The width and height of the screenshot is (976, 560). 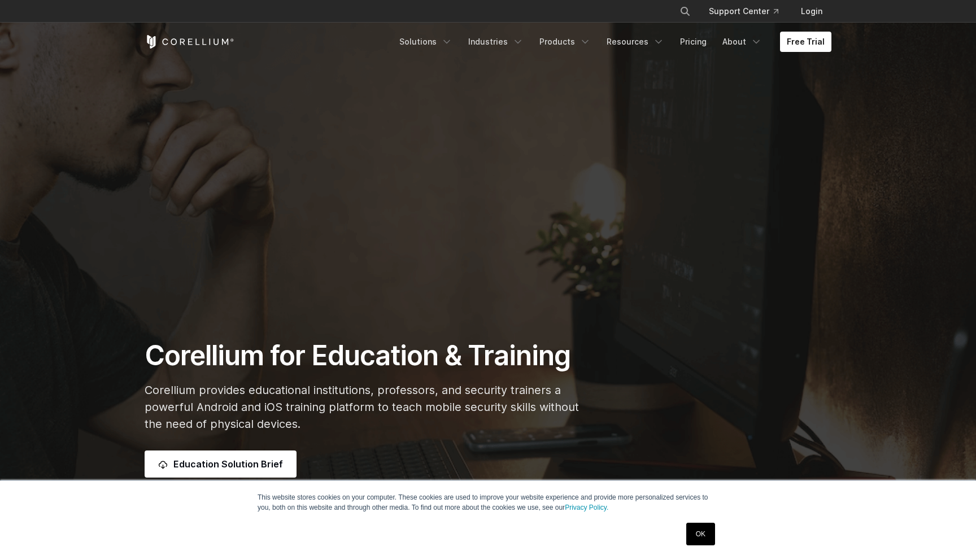 What do you see at coordinates (805, 42) in the screenshot?
I see `a: Free Trial` at bounding box center [805, 42].